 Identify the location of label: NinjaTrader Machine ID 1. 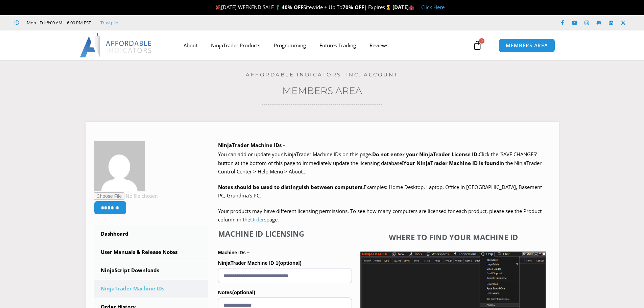
(285, 263).